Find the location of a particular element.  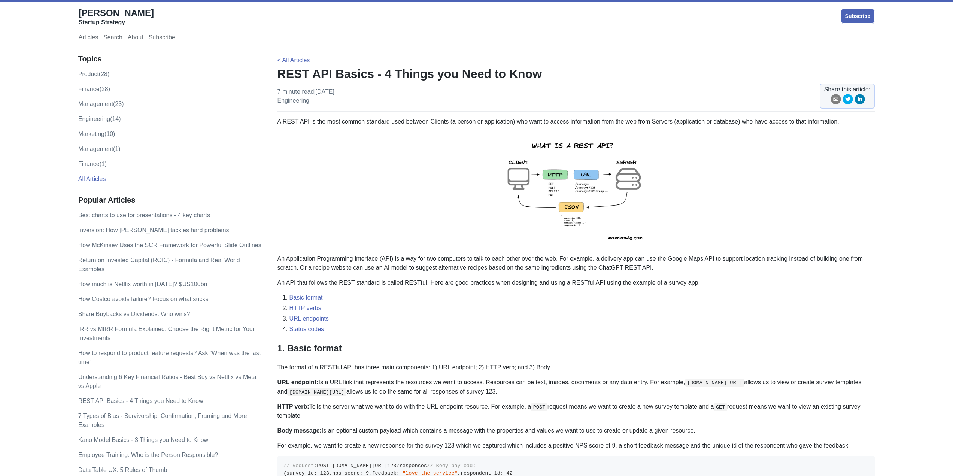

a: How McKinsey Uses the SCR Framework for Powerful Slide Outlines is located at coordinates (170, 245).